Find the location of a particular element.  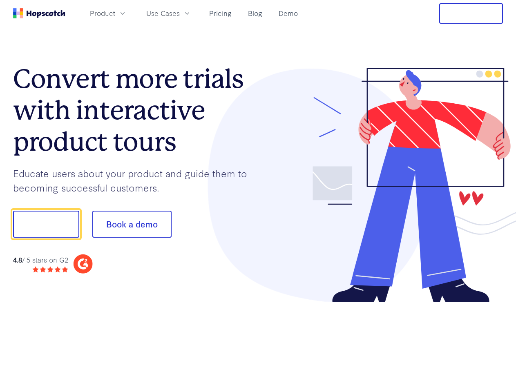

h1: Convert more trials with interactive product tours is located at coordinates (136, 110).